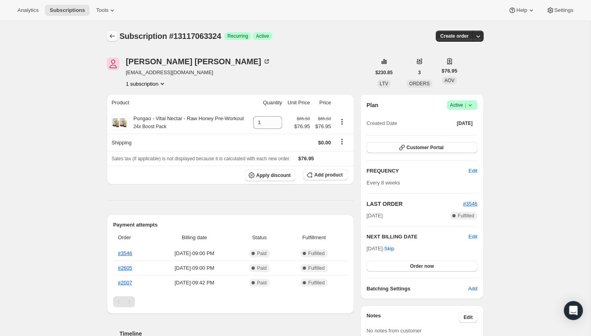 The height and width of the screenshot is (336, 591). I want to click on span: Subscription #13117063324, so click(170, 36).